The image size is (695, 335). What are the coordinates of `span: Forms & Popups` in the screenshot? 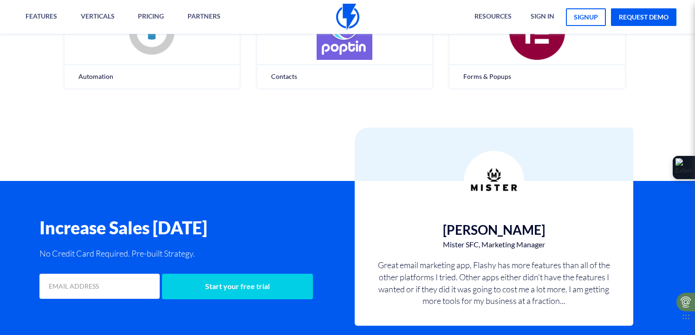 It's located at (537, 77).